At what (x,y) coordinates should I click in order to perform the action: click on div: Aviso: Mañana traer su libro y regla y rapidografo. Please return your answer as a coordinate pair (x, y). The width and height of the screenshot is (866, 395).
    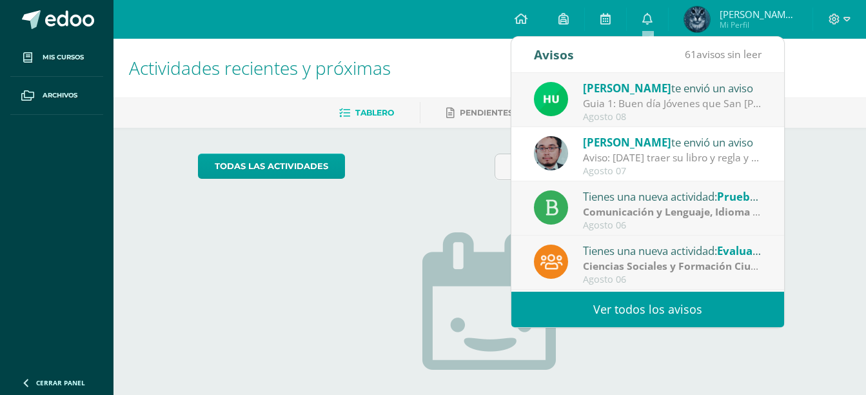
    Looking at the image, I should click on (673, 157).